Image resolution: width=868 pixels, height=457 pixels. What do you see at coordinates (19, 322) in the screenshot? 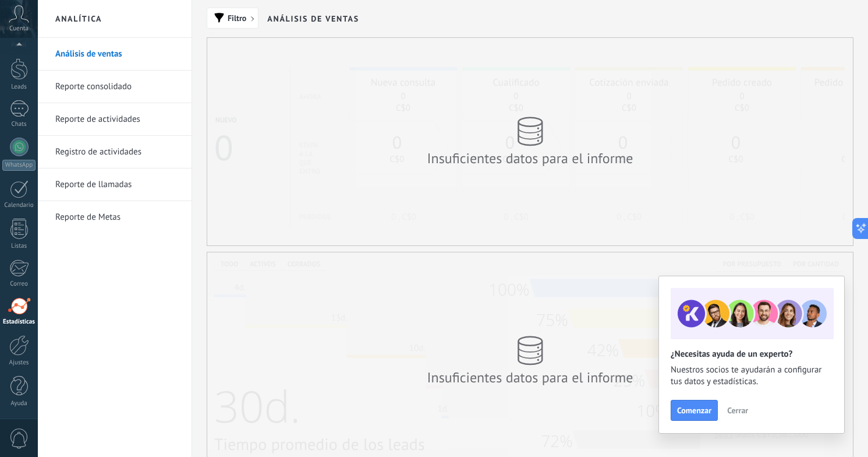
I see `div: Estadísticas` at bounding box center [19, 322].